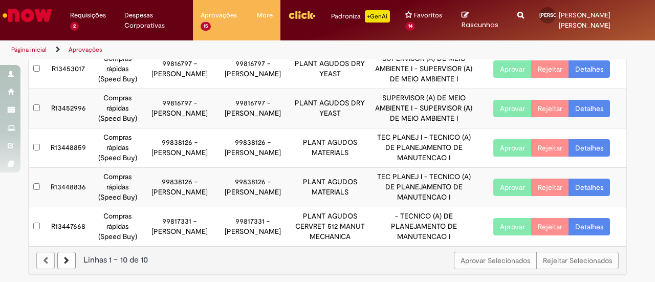 This screenshot has height=282, width=655. What do you see at coordinates (155, 20) in the screenshot?
I see `span: Despesas Corporativas` at bounding box center [155, 20].